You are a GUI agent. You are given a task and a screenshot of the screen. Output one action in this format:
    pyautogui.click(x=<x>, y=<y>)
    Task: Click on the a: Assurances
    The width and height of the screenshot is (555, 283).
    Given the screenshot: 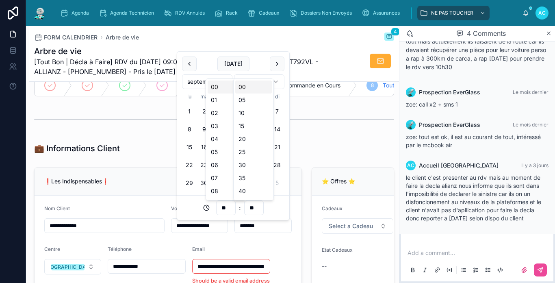 What is the action you would take?
    pyautogui.click(x=383, y=13)
    